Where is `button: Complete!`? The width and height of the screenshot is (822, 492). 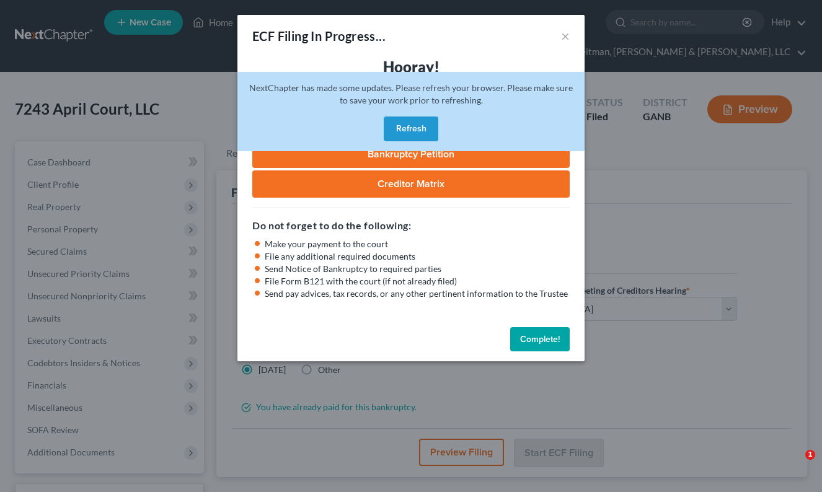 button: Complete! is located at coordinates (540, 340).